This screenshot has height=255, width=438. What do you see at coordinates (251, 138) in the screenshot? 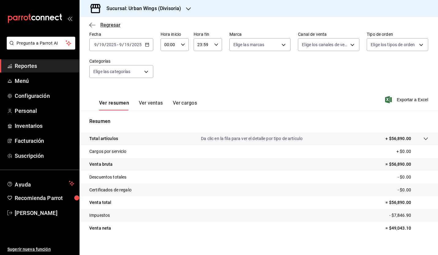
I see `p: Da clic en la fila para ver el detalle por tipo de artículo` at bounding box center [251, 138].